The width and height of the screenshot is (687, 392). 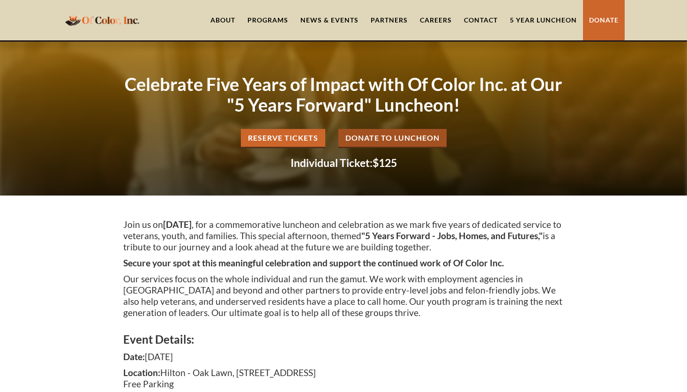 What do you see at coordinates (331, 163) in the screenshot?
I see `strong: Individual Ticket:` at bounding box center [331, 163].